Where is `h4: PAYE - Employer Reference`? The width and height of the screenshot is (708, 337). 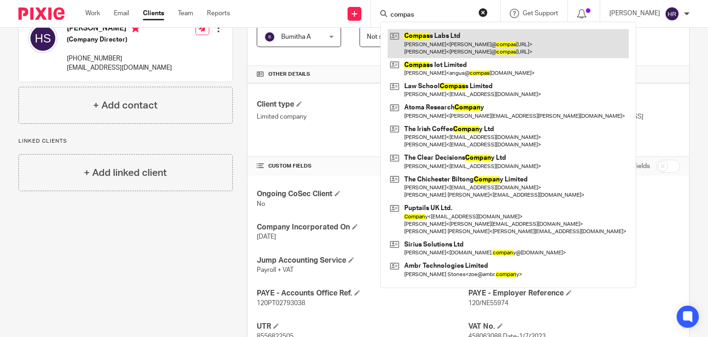
h4: PAYE - Employer Reference is located at coordinates (574, 293).